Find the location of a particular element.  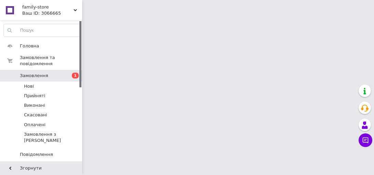

span: Прийняті is located at coordinates (35, 96).